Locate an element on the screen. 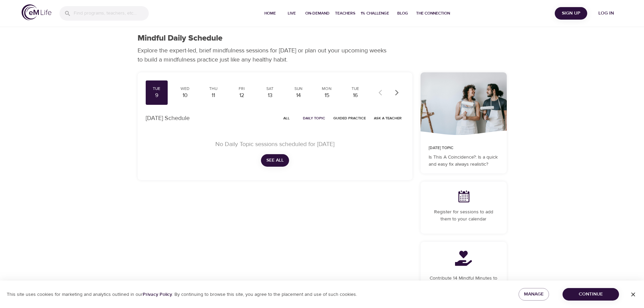 This screenshot has width=644, height=308. p: Contribute 14 Mindful Minutes to a charity by joining a community and completing this program. is located at coordinates (463, 285).